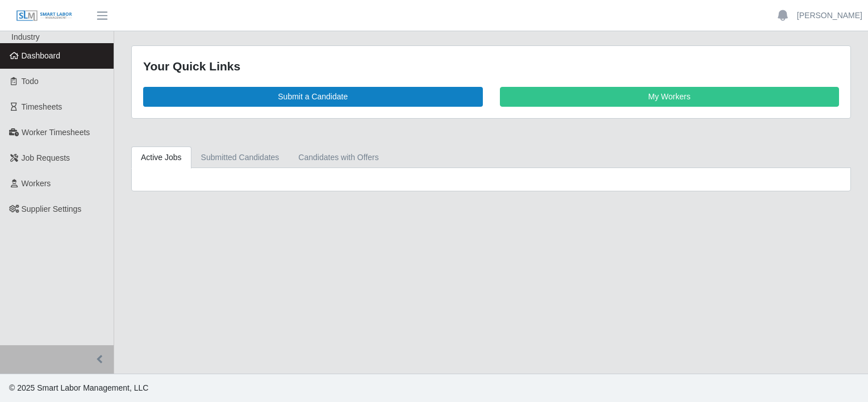  What do you see at coordinates (36, 184) in the screenshot?
I see `span: Workers` at bounding box center [36, 184].